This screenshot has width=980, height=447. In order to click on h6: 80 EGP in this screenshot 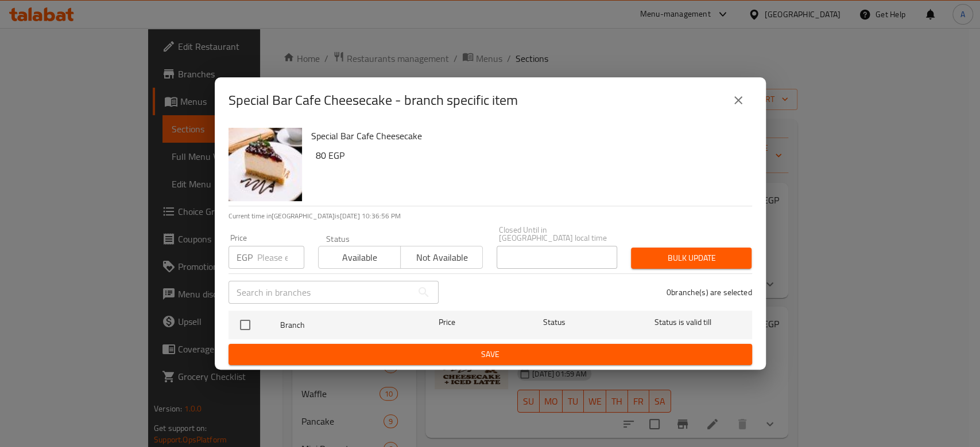, I will do `click(529, 156)`.